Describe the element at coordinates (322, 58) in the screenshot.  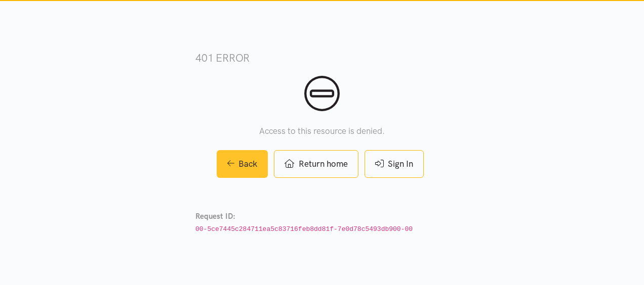
I see `h3: 401 error` at that location.